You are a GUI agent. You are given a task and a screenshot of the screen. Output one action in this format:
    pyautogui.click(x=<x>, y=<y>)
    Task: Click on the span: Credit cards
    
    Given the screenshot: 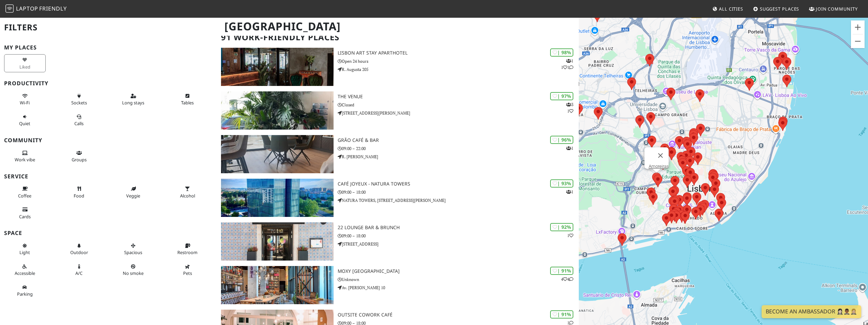 What is the action you would take?
    pyautogui.click(x=25, y=217)
    